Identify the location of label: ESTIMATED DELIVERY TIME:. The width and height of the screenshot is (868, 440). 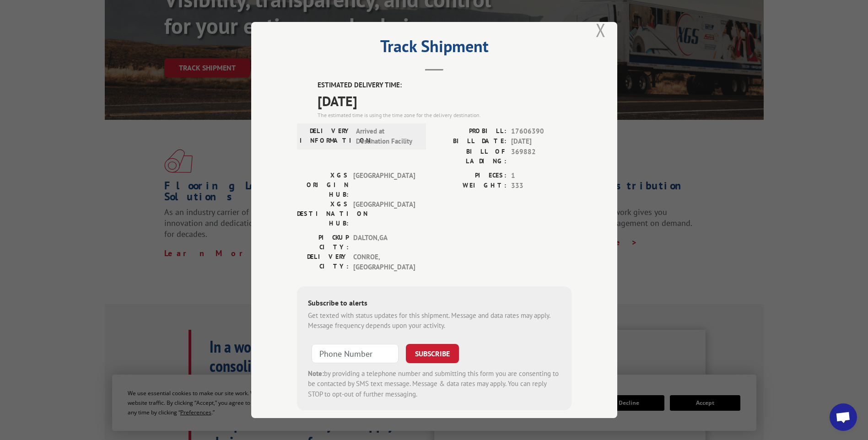
(444, 85).